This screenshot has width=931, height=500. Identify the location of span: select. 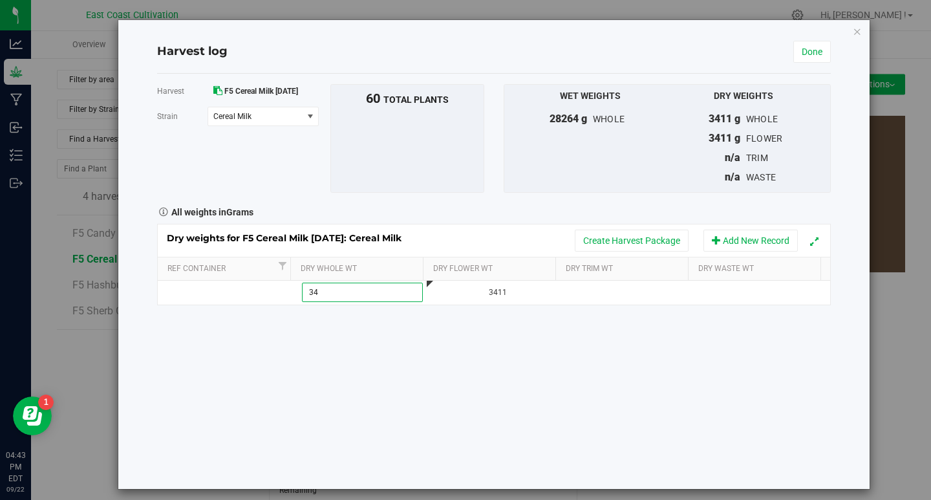
(310, 116).